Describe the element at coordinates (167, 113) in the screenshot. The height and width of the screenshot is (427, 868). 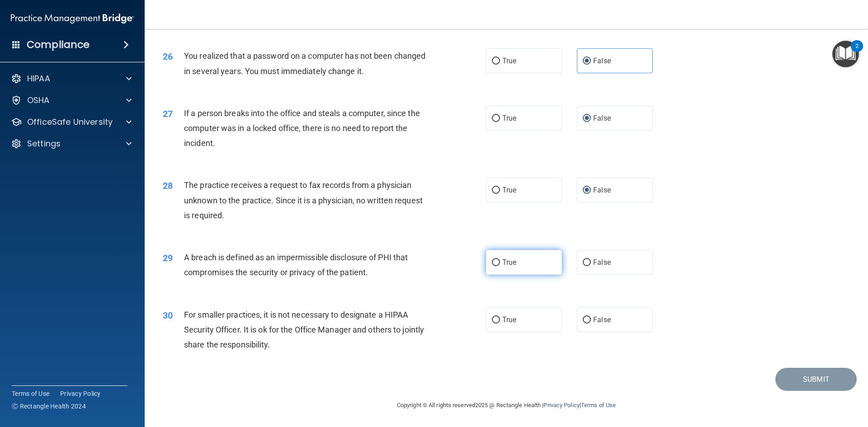
I see `span: 27` at that location.